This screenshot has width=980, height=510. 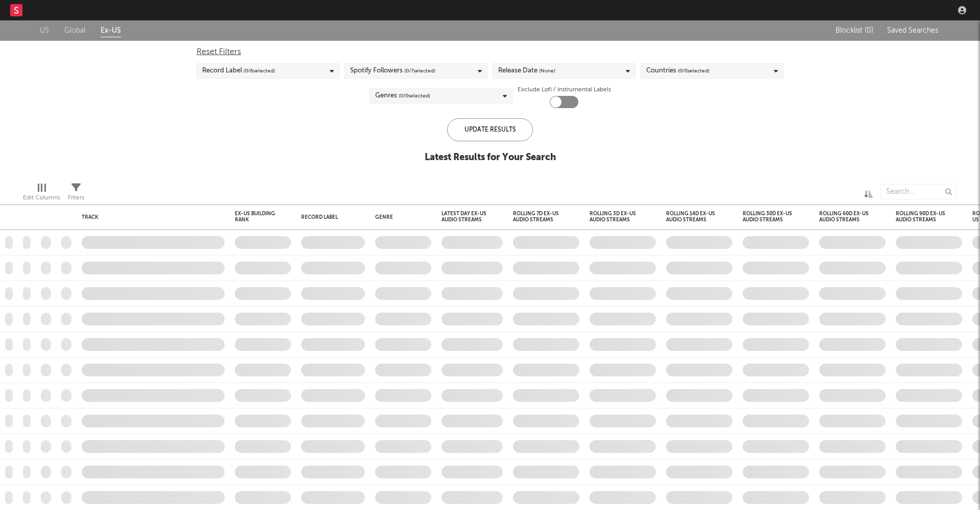 What do you see at coordinates (401, 218) in the screenshot?
I see `div: Genre` at bounding box center [401, 218].